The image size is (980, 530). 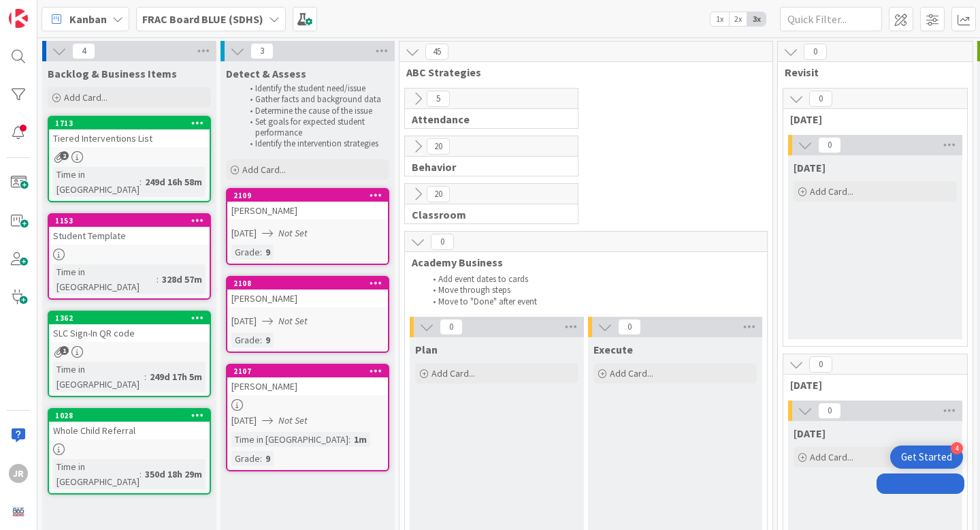 I want to click on span: 45, so click(x=437, y=52).